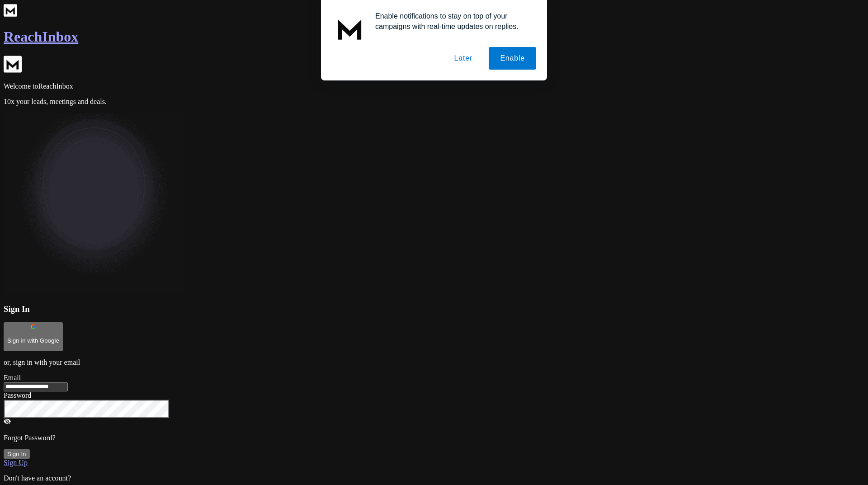 The width and height of the screenshot is (868, 485). I want to click on button: Later, so click(463, 58).